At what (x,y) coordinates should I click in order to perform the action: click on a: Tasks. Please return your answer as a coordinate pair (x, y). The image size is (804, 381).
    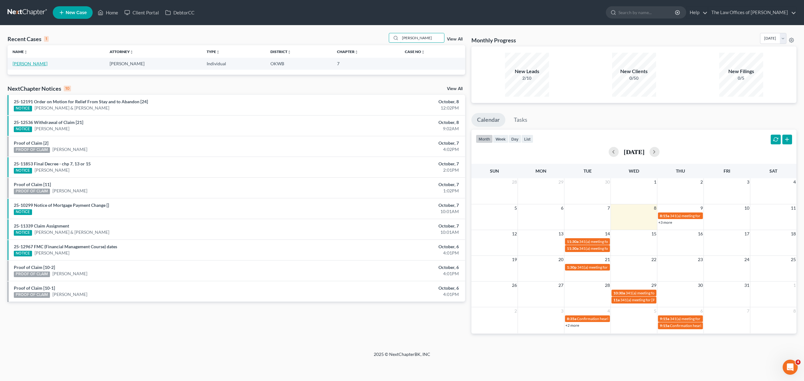
    Looking at the image, I should click on (521, 120).